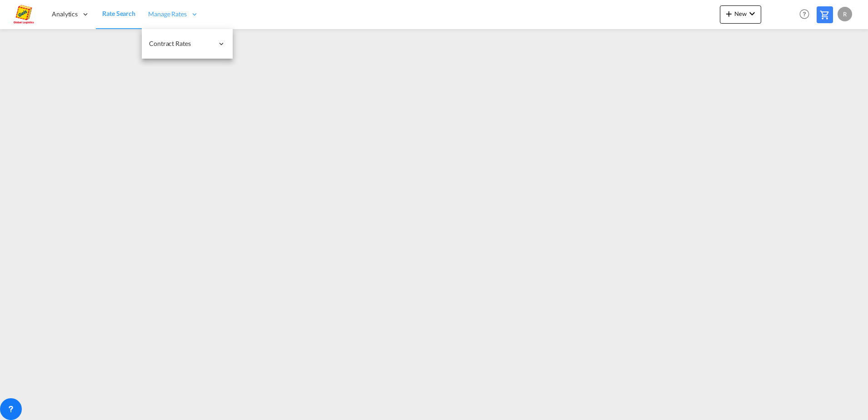 This screenshot has width=868, height=420. Describe the element at coordinates (752, 14) in the screenshot. I see `md-icon: icon-chevron-down` at that location.